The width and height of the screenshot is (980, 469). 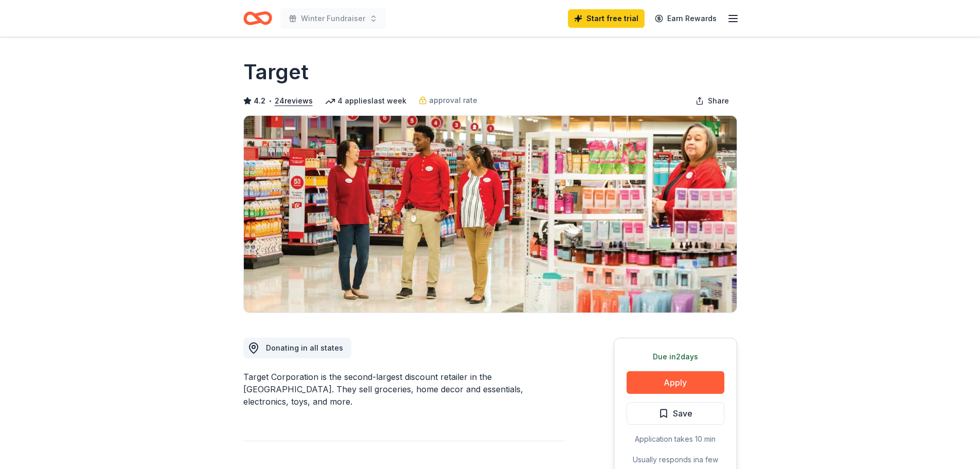 What do you see at coordinates (448, 101) in the screenshot?
I see `a: approval rate` at bounding box center [448, 101].